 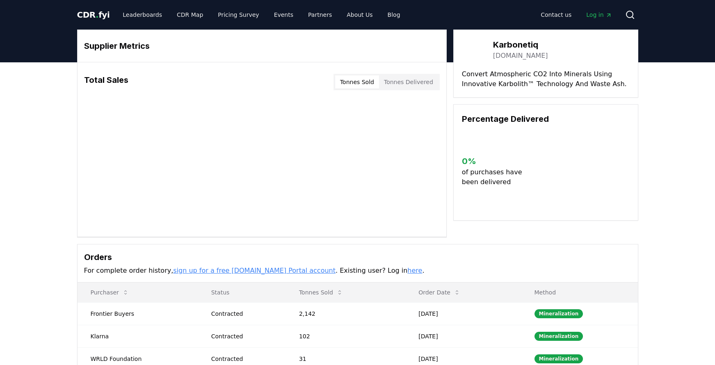 What do you see at coordinates (320, 15) in the screenshot?
I see `a: Partners` at bounding box center [320, 15].